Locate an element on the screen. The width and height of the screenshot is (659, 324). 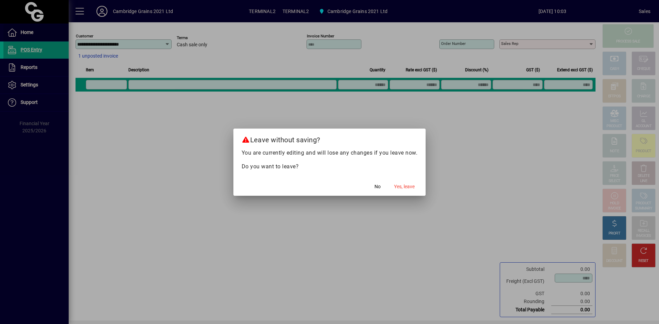
button: Yes, leave is located at coordinates (404, 187).